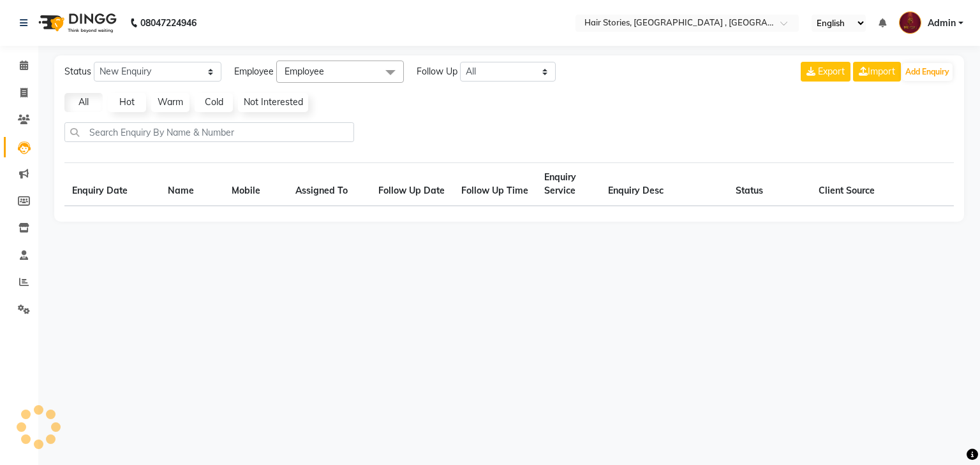  Describe the element at coordinates (942, 23) in the screenshot. I see `span: Admin` at that location.